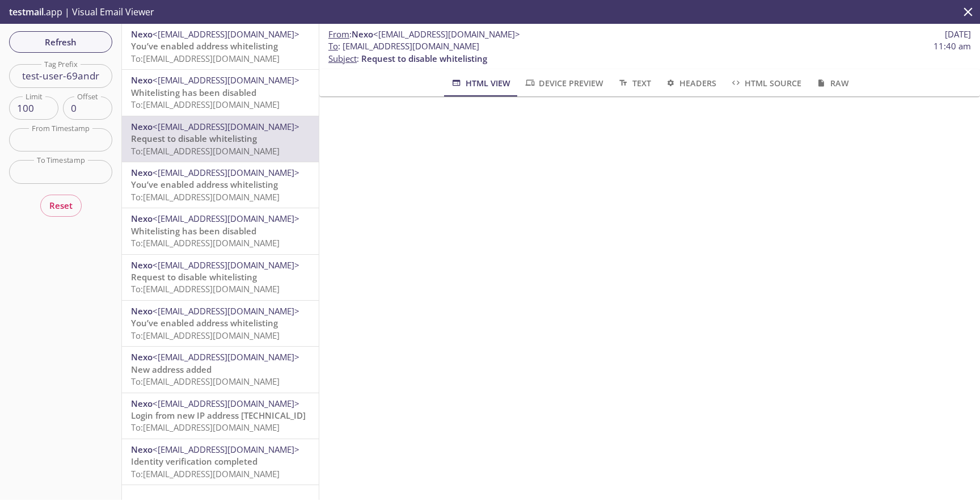 This screenshot has width=980, height=501. What do you see at coordinates (61, 205) in the screenshot?
I see `span: Reset` at bounding box center [61, 205].